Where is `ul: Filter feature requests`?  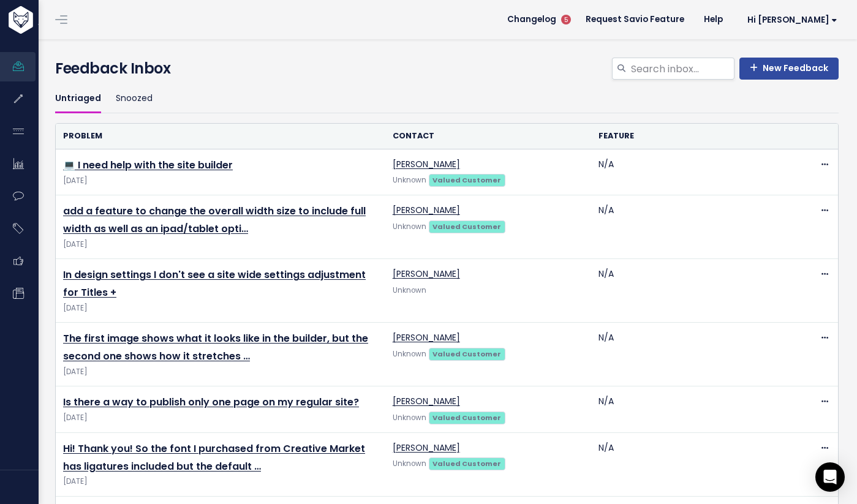
ul: Filter feature requests is located at coordinates (447, 99).